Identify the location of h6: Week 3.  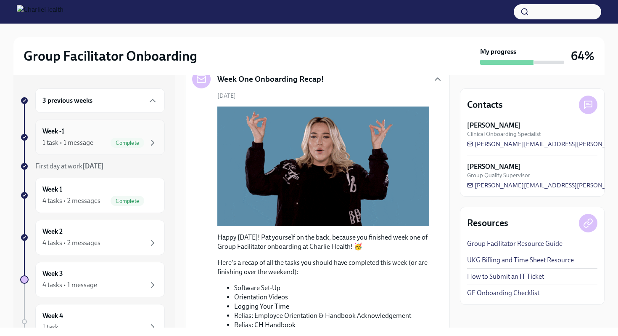
(53, 273).